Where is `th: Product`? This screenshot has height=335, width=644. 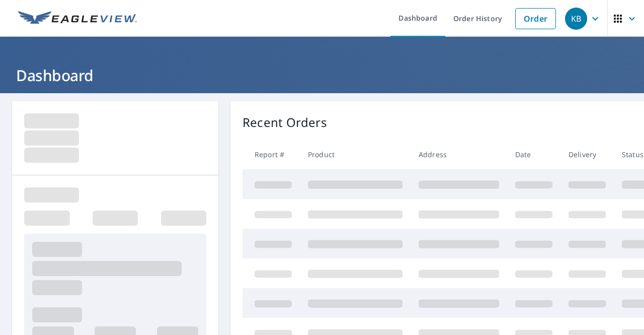 th: Product is located at coordinates (355, 154).